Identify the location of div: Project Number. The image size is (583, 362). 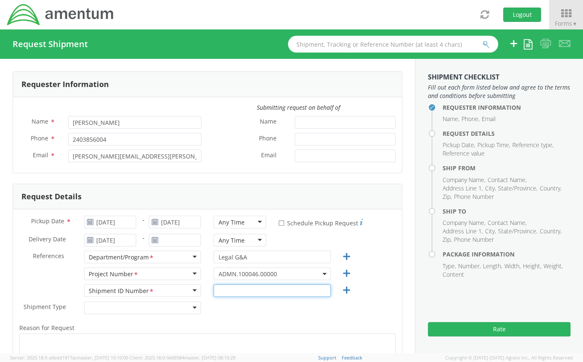
(114, 274).